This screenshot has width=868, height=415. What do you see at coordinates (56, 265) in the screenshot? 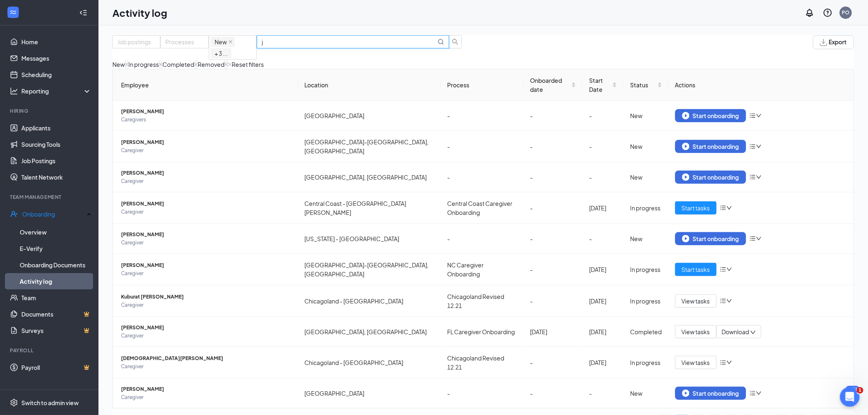
I see `a: Onboarding Documents` at bounding box center [56, 265].